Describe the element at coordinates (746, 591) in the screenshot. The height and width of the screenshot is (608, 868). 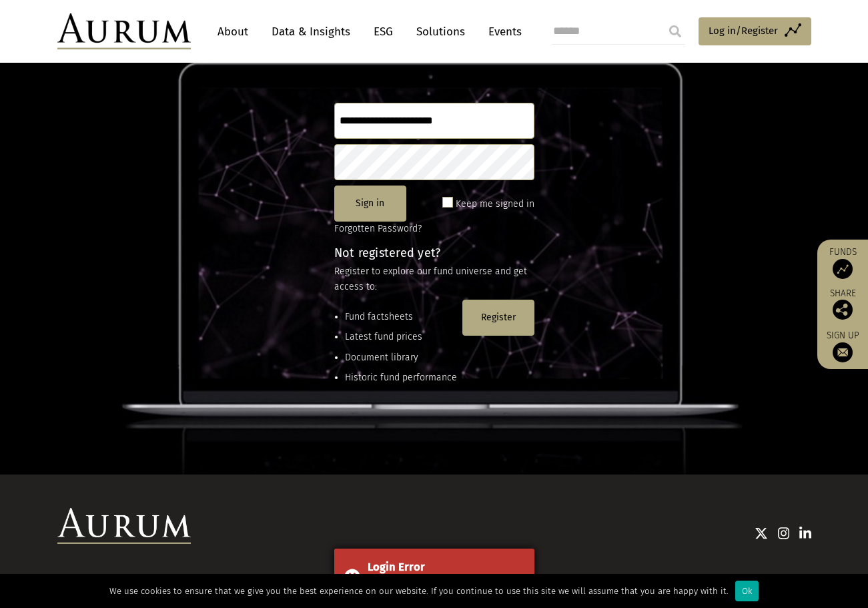
I see `div: Ok` at that location.